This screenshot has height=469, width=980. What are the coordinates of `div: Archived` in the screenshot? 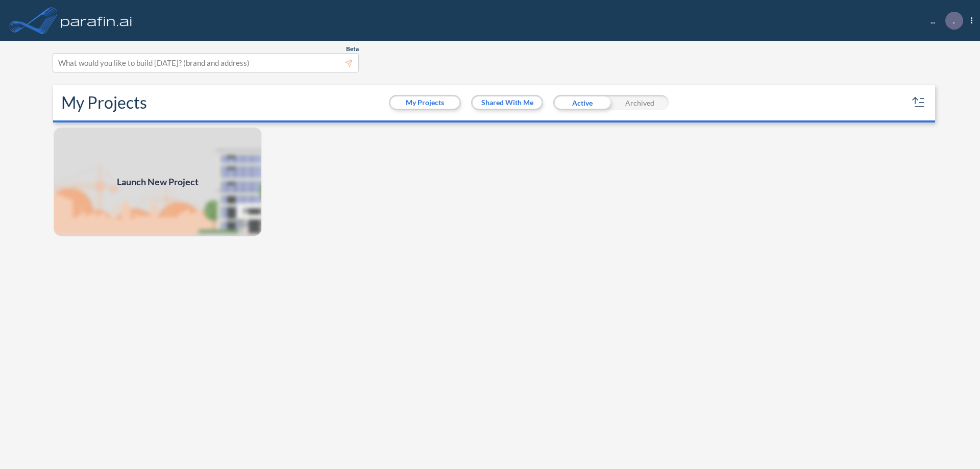 It's located at (639, 103).